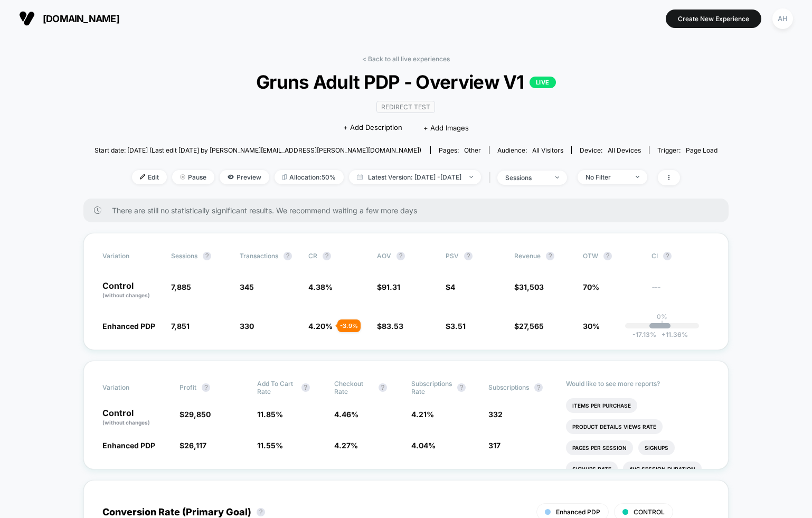 The width and height of the screenshot is (812, 518). I want to click on li: Signups Rate, so click(592, 469).